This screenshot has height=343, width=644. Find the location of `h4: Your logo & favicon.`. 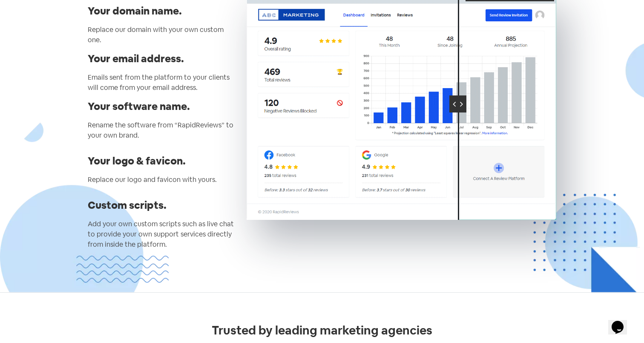

h4: Your logo & favicon. is located at coordinates (163, 161).